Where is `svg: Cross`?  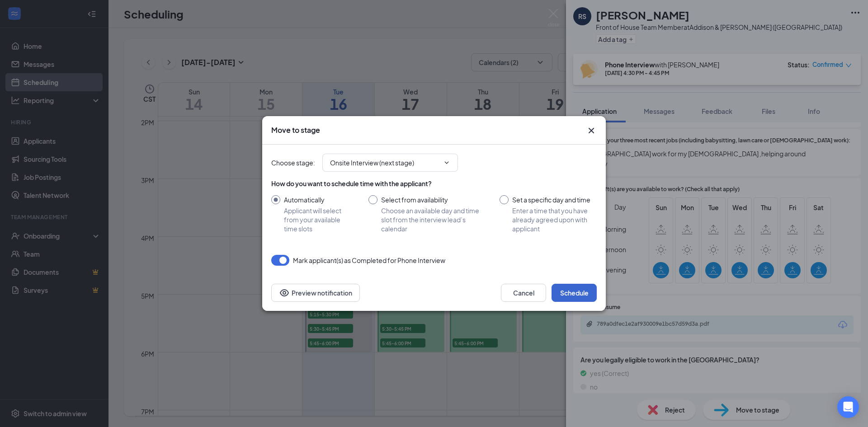 svg: Cross is located at coordinates (591, 131).